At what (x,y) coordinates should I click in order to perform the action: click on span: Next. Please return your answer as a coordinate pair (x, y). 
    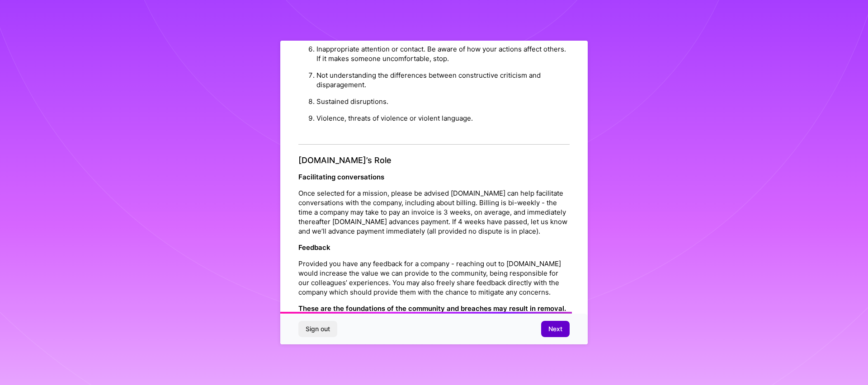
    Looking at the image, I should click on (556, 329).